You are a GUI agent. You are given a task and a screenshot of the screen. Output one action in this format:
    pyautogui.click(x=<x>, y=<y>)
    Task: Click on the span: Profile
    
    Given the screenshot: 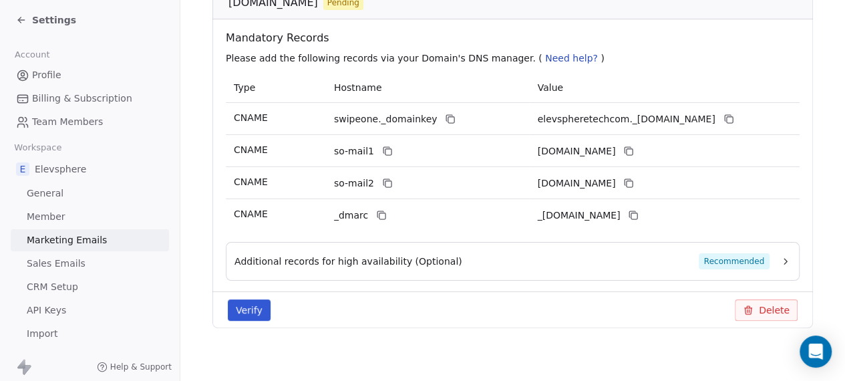 What is the action you would take?
    pyautogui.click(x=47, y=75)
    